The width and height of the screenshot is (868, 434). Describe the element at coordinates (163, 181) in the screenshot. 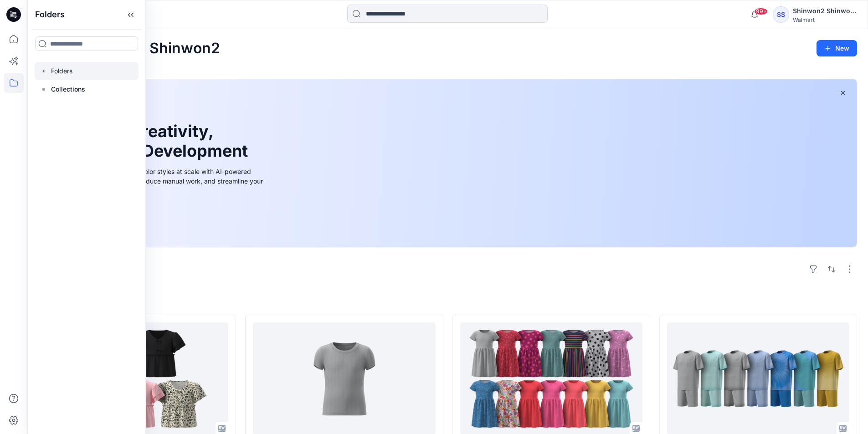

I see `div: Explore ideas faster and recolor styles at scale with AI-powered tools that boost creativity, red...` at that location.